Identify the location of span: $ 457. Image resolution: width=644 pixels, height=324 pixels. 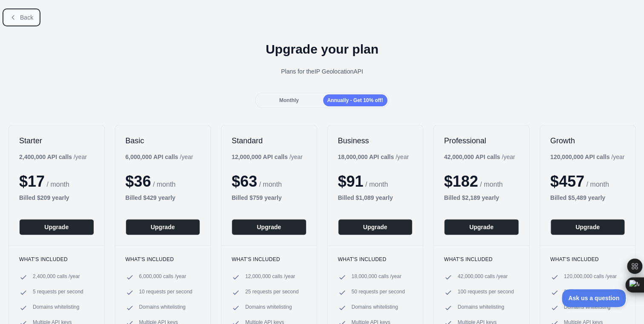
(567, 181).